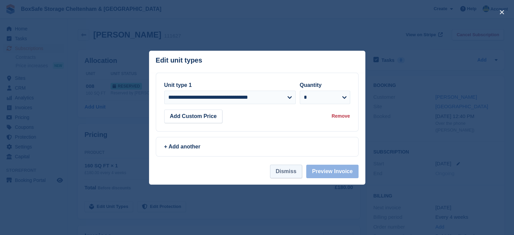 Image resolution: width=514 pixels, height=235 pixels. Describe the element at coordinates (193, 116) in the screenshot. I see `button: Add Custom Price` at that location.